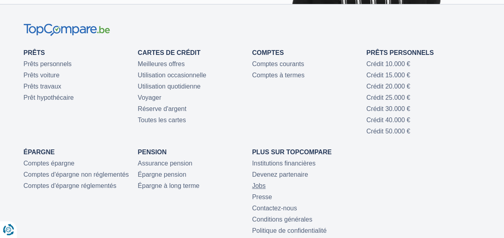 The width and height of the screenshot is (504, 238). Describe the element at coordinates (165, 163) in the screenshot. I see `a: Assurance pension` at that location.